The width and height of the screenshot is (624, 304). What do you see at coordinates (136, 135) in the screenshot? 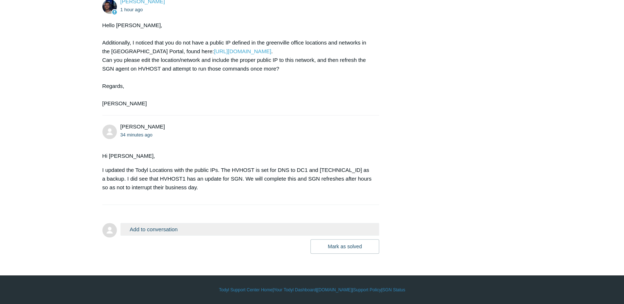
I see `time: 09/29/2025, 14:14` at bounding box center [136, 135].